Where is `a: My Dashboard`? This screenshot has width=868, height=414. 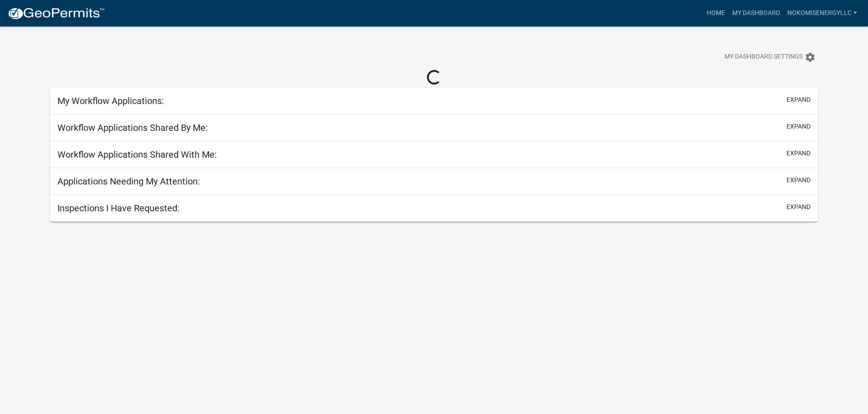
a: My Dashboard is located at coordinates (755, 13).